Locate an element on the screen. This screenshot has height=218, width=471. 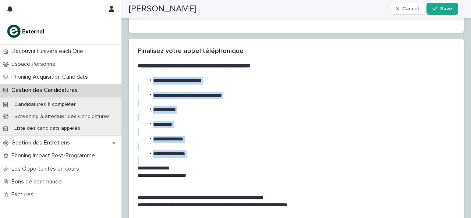
p: Phoning Acquisition Candidats is located at coordinates (51, 77).